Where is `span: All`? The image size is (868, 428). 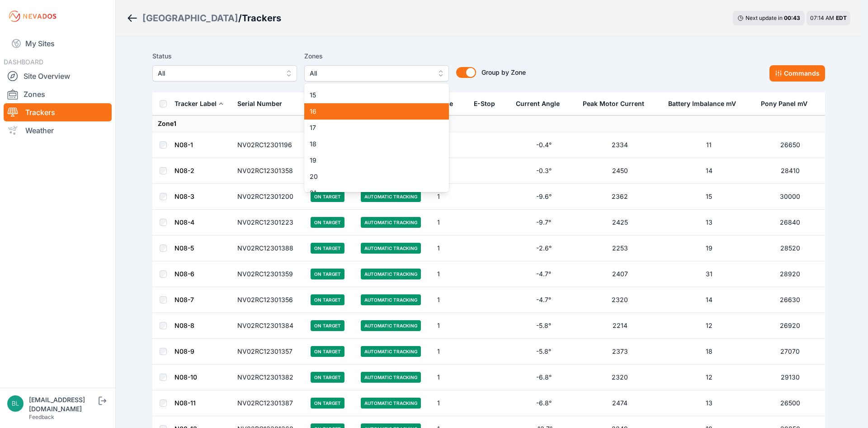
span: All is located at coordinates (371, 73).